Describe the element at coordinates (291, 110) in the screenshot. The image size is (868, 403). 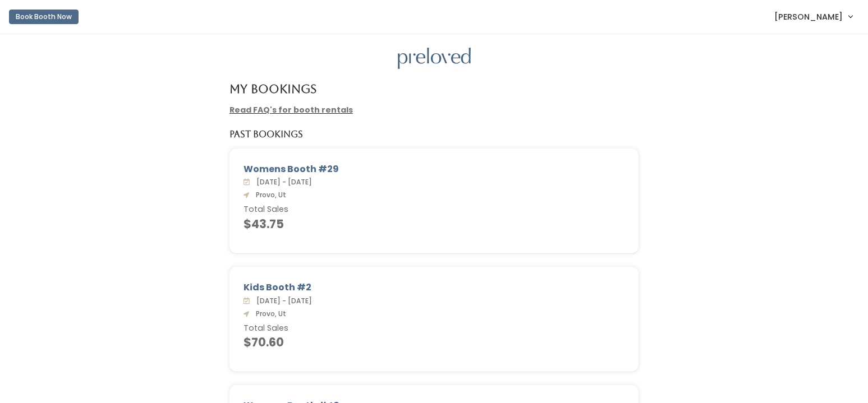
I see `a: Read FAQ's for booth rentals` at that location.